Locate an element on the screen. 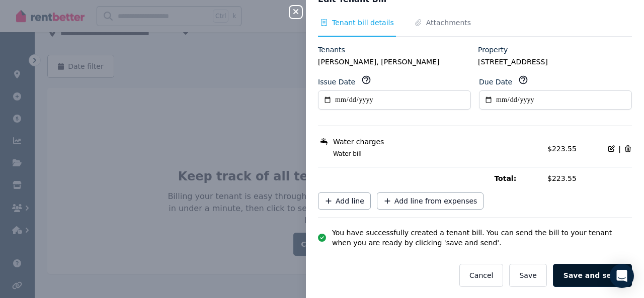 The image size is (644, 298). button: Add line is located at coordinates (344, 201).